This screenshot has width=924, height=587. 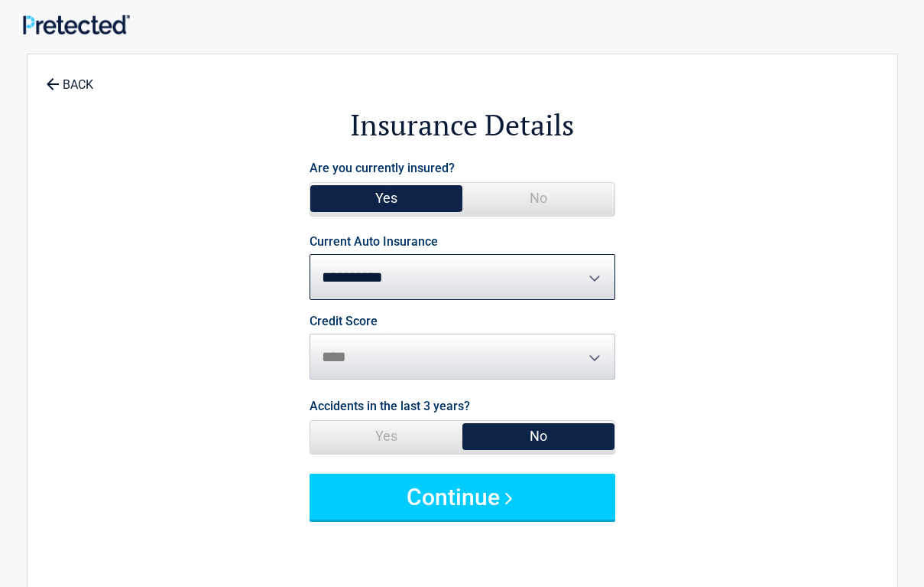 What do you see at coordinates (463, 125) in the screenshot?
I see `h2: Insurance Details` at bounding box center [463, 125].